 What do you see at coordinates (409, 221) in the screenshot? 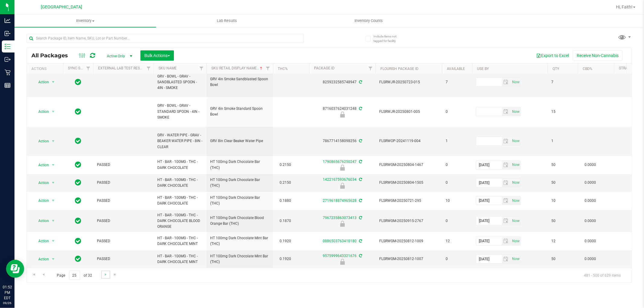
I see `span: FLSRWGM-20250915-2767` at bounding box center [409, 221].